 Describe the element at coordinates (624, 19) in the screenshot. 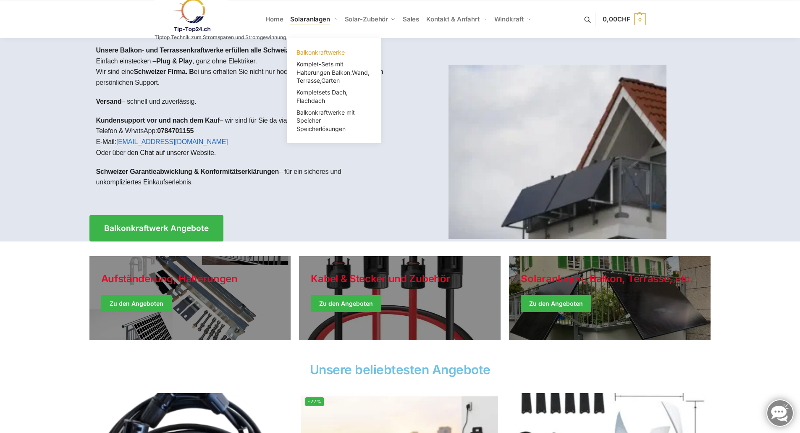

I see `a: 0,00CHF 0` at that location.